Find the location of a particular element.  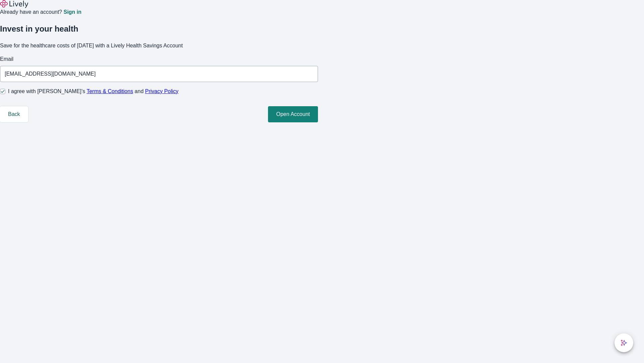

svg: Lively AI Assistant is located at coordinates (624, 342).